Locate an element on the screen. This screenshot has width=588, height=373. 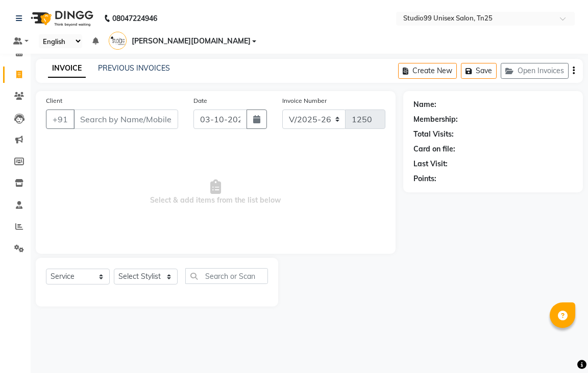
img: VAISHALI.TK is located at coordinates (118, 40).